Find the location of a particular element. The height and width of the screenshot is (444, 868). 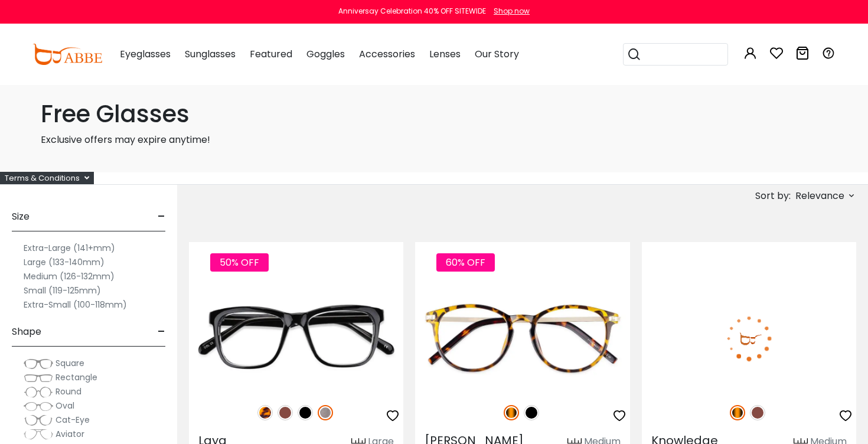

img: Gun is located at coordinates (325, 413).